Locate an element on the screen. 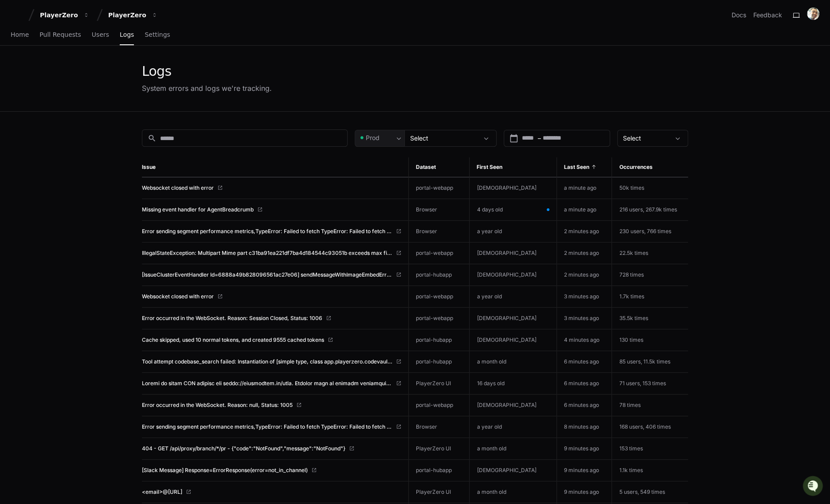 The image size is (830, 504). div: System errors and logs we're tracking. is located at coordinates (207, 89).